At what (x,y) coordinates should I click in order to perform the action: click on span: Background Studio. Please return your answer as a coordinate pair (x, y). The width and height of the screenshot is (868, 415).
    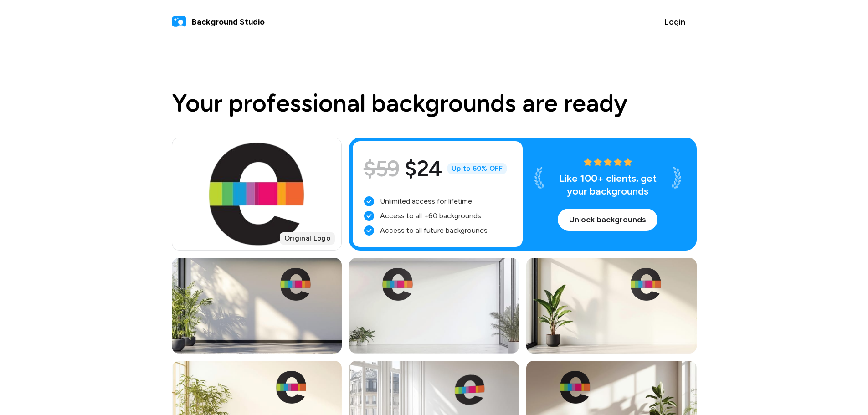
    Looking at the image, I should click on (228, 22).